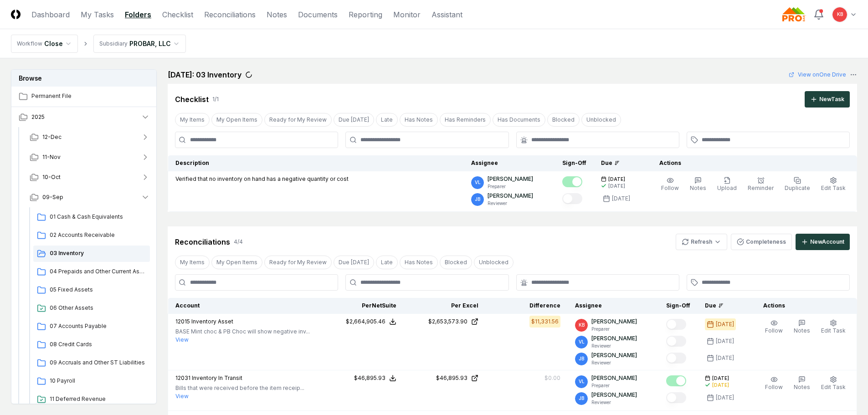  What do you see at coordinates (822, 242) in the screenshot?
I see `button: NewAccount` at bounding box center [822, 242].